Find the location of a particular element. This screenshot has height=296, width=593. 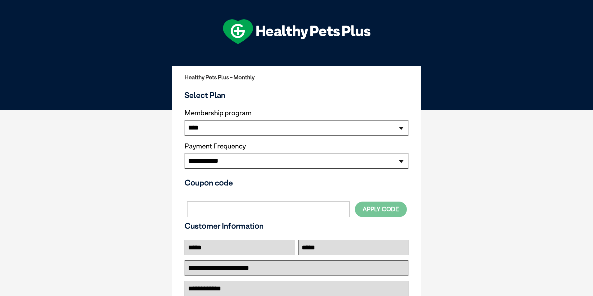

h3: Select Plan is located at coordinates (296, 95).